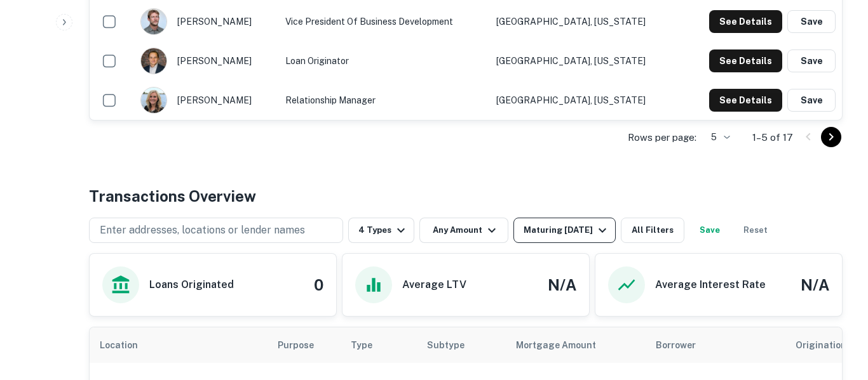  Describe the element at coordinates (378, 345) in the screenshot. I see `th: Type` at that location.